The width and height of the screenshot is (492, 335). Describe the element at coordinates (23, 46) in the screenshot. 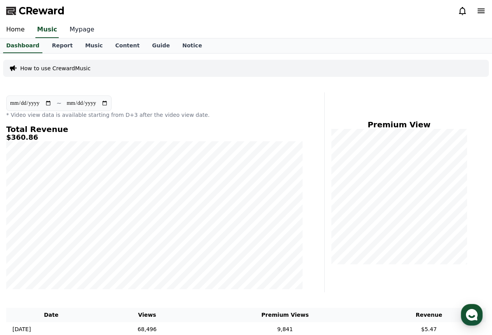

I see `a: Dashboard` at that location.